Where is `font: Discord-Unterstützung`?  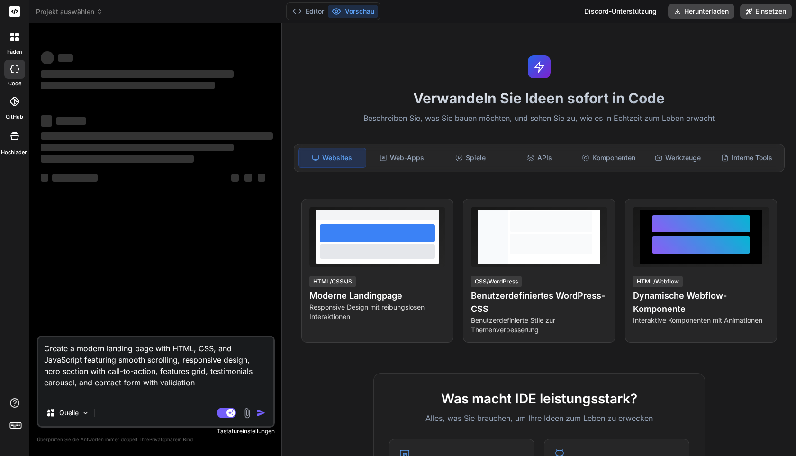 font: Discord-Unterstützung is located at coordinates (621, 11).